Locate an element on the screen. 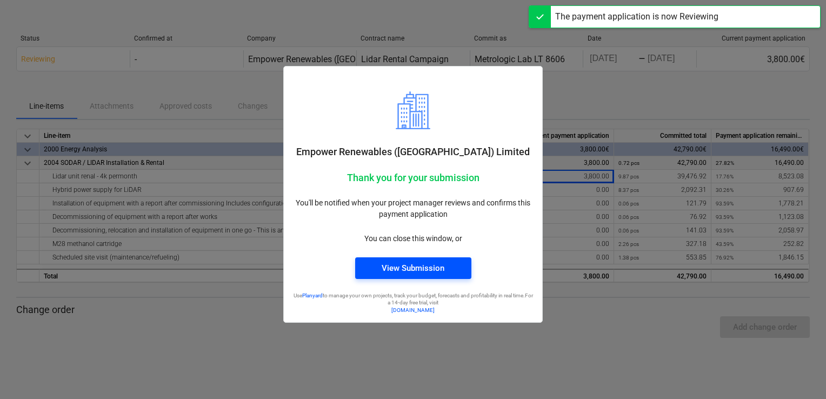  p: Thank you for your submission is located at coordinates (413, 178).